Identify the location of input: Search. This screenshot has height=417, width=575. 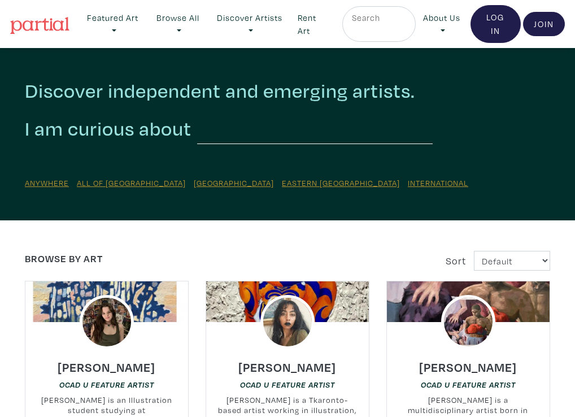
(379, 18).